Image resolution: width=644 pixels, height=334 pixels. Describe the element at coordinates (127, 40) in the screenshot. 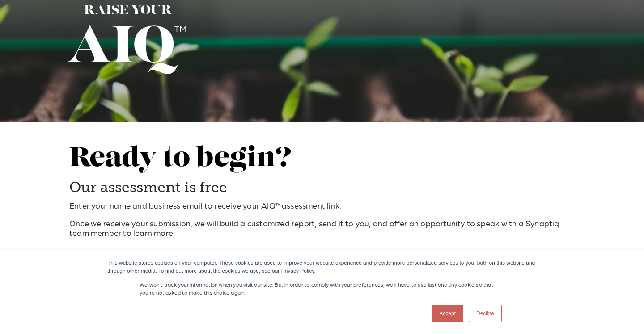

I see `img: Raise Your AIQ™` at that location.